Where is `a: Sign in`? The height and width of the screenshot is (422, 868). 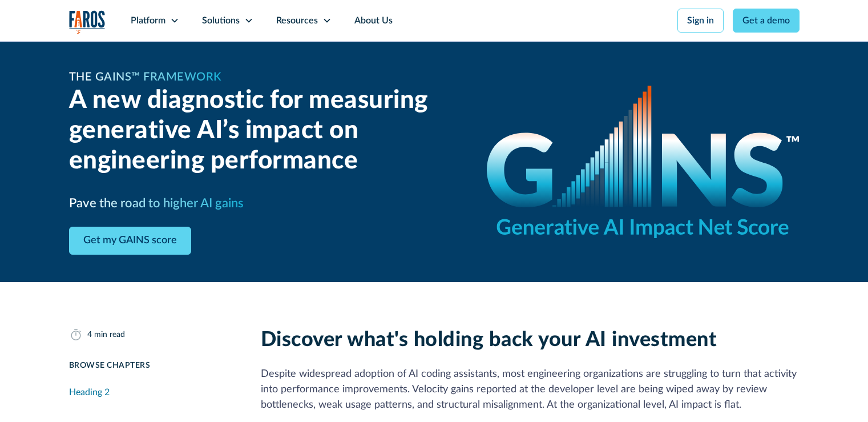
a: Sign in is located at coordinates (700, 21).